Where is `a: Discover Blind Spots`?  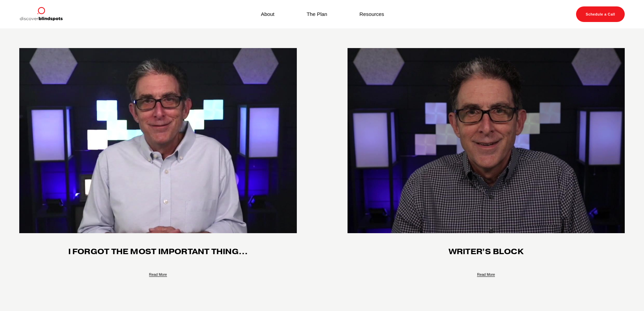
a: Discover Blind Spots is located at coordinates (41, 14).